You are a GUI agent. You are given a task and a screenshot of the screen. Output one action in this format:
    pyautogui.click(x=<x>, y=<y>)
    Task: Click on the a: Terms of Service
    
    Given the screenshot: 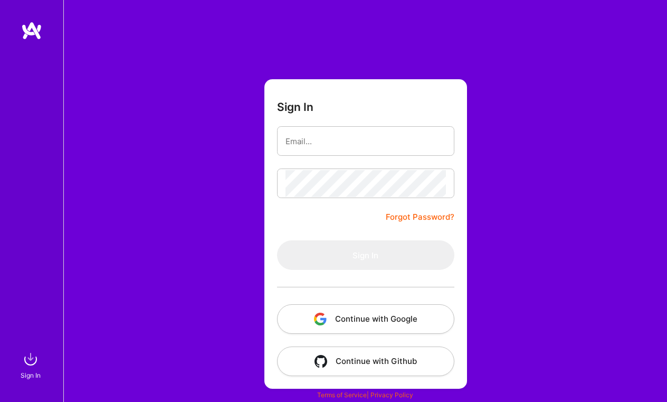 What is the action you would take?
    pyautogui.click(x=342, y=394)
    